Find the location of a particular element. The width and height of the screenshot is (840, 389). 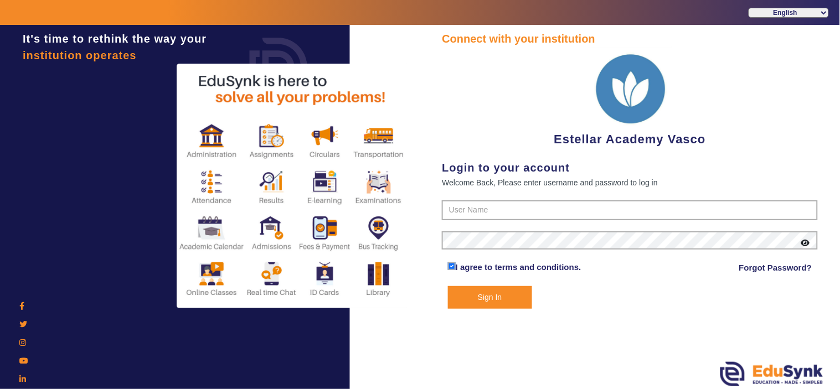

span: It's time to rethink the way your is located at coordinates (115, 39).